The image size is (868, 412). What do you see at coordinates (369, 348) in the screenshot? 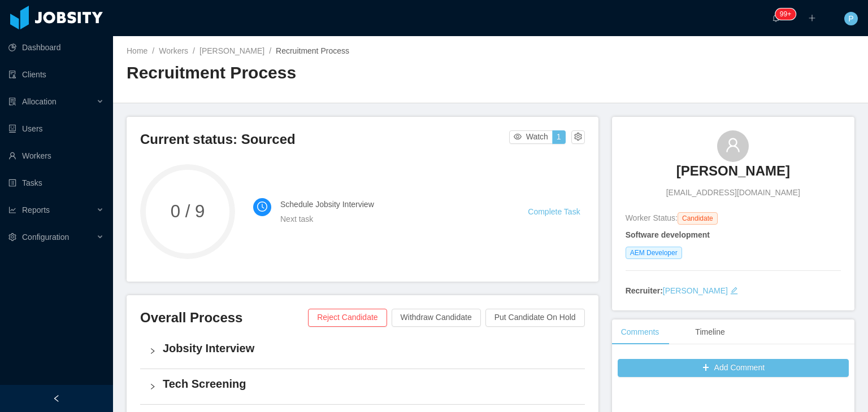
I see `h4: Jobsity Interview` at bounding box center [369, 348].